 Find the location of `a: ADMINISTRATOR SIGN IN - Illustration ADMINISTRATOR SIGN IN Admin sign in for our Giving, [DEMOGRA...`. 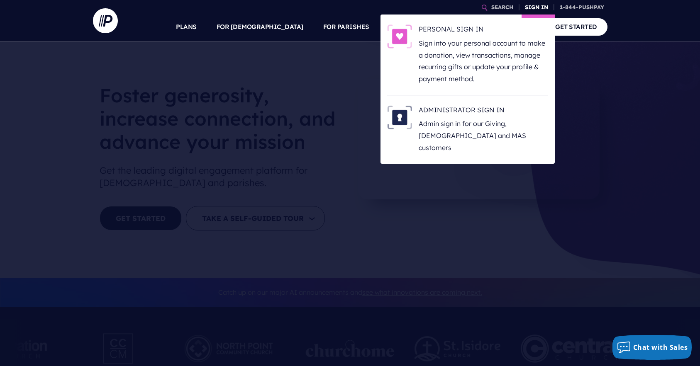

a: ADMINISTRATOR SIGN IN - Illustration ADMINISTRATOR SIGN IN Admin sign in for our Giving, [DEMOGRA... is located at coordinates (467, 129).